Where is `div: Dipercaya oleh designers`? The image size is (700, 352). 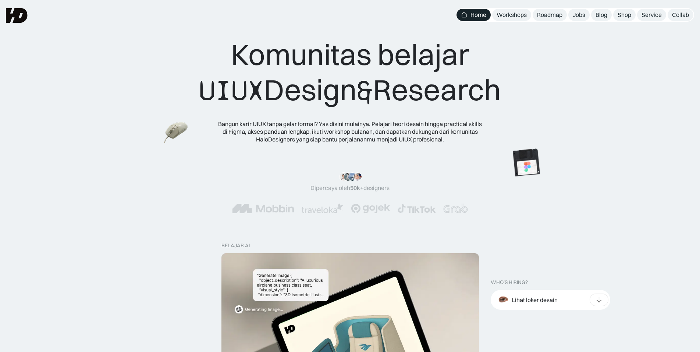
div: Dipercaya oleh designers is located at coordinates (350, 188).